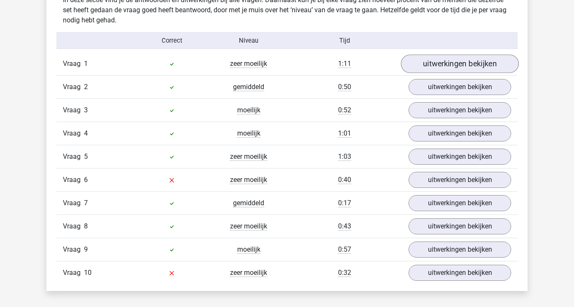 Image resolution: width=574 pixels, height=307 pixels. I want to click on span: 4, so click(86, 133).